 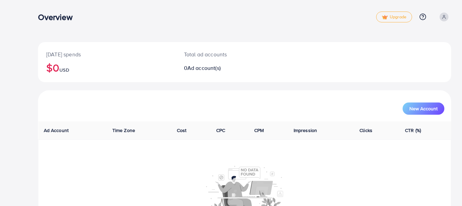 I want to click on span: Time Zone, so click(x=123, y=130).